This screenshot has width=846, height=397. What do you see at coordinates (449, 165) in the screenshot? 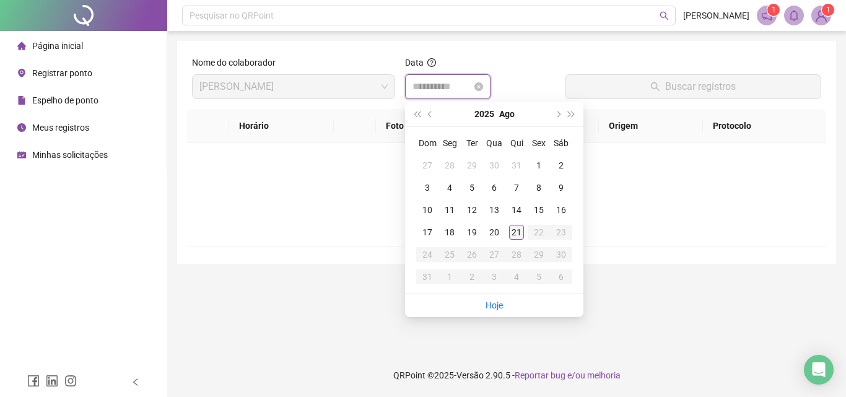
I see `td: 2025-07-28` at bounding box center [449, 165].